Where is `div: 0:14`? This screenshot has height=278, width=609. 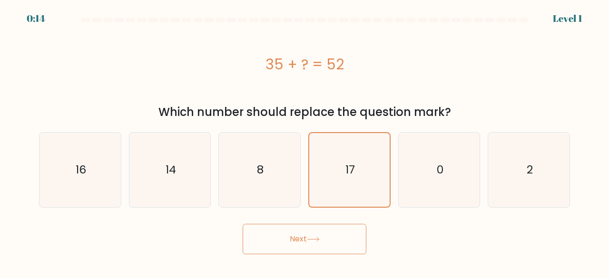
div: 0:14 is located at coordinates (36, 19).